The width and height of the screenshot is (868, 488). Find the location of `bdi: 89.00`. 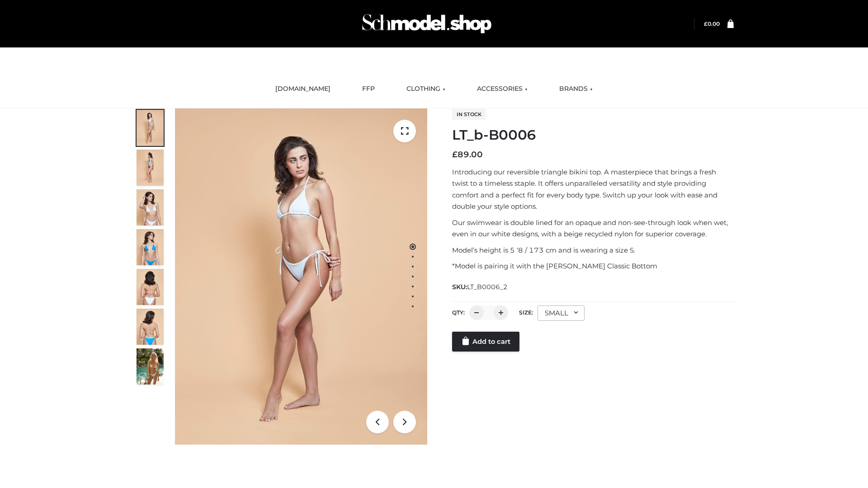

bdi: 89.00 is located at coordinates (467, 155).